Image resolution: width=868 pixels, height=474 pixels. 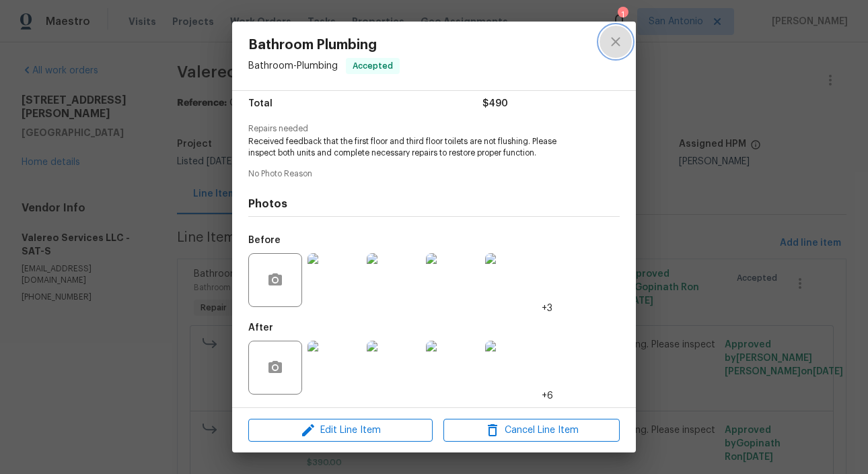 I want to click on span: +3, so click(x=547, y=308).